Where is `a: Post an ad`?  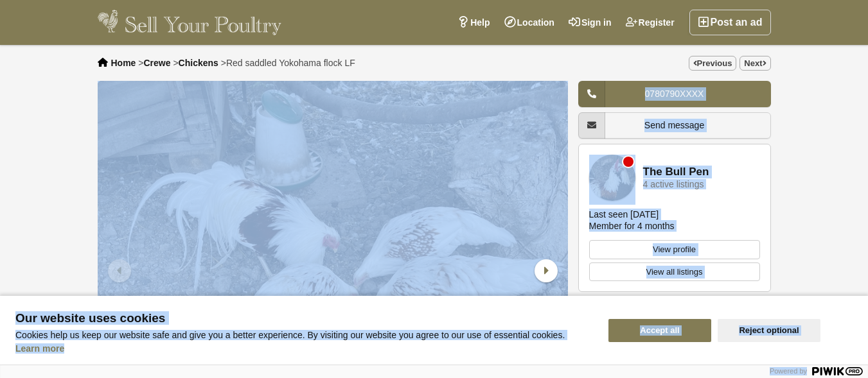 a: Post an ad is located at coordinates (729, 22).